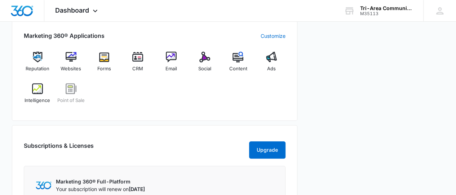  I want to click on span: Dashboard, so click(72, 10).